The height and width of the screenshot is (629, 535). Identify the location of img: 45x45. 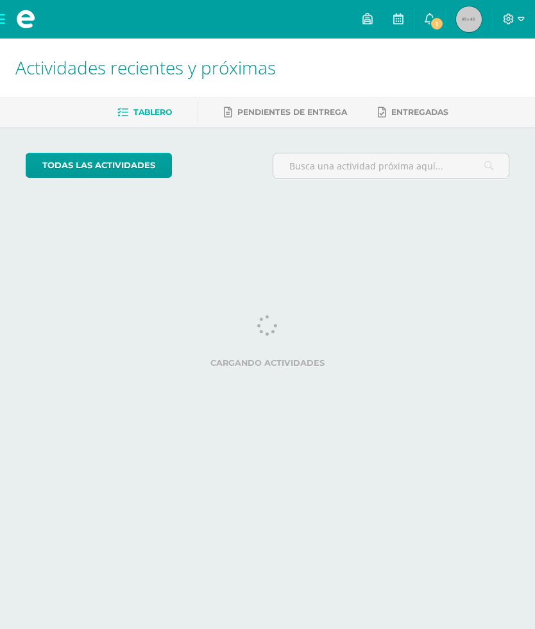
(469, 19).